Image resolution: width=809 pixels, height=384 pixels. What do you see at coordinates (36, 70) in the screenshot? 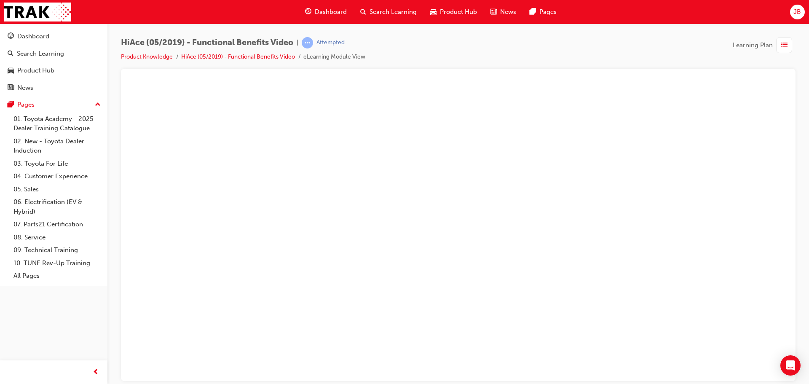
I see `div: Product Hub` at bounding box center [36, 70].